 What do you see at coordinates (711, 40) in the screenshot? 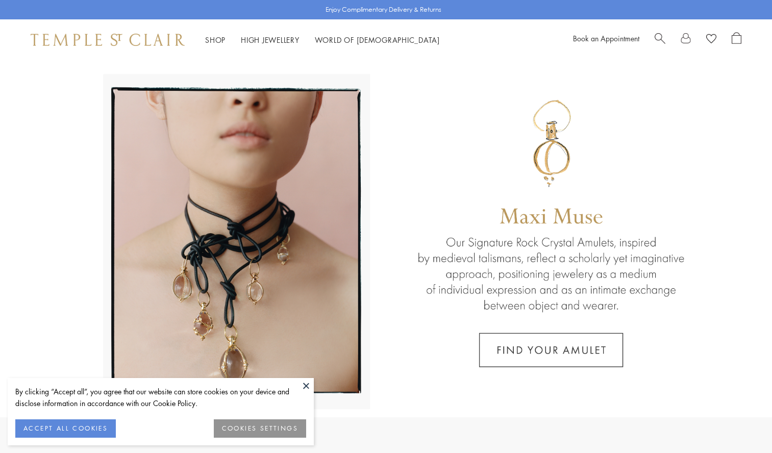
I see `a: View Wishlist` at bounding box center [711, 40].